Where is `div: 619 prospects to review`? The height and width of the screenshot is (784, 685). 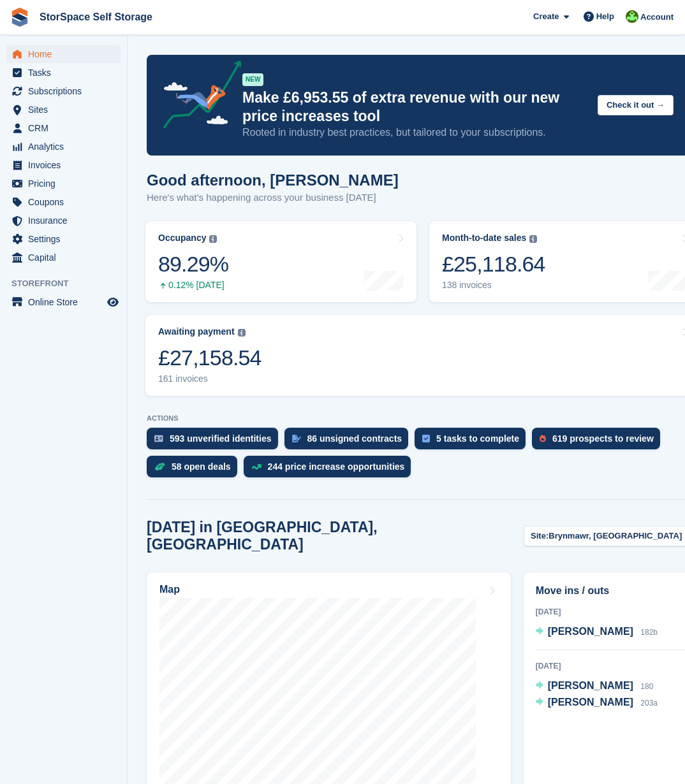
div: 619 prospects to review is located at coordinates (603, 439).